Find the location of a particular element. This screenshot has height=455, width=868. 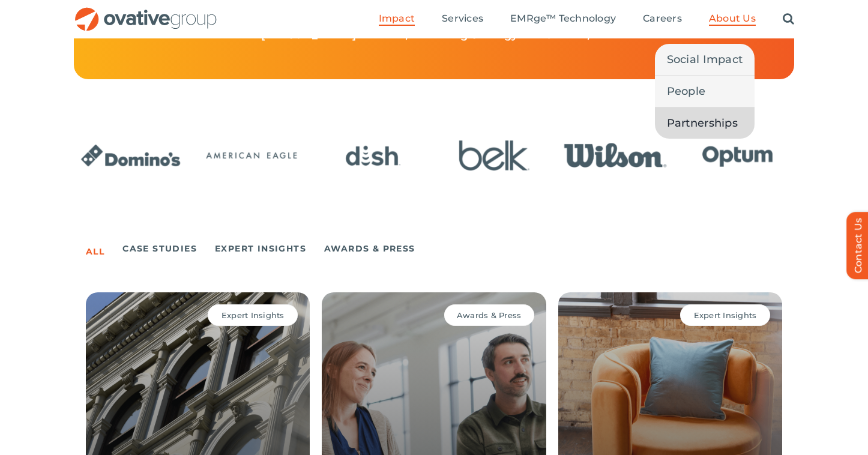

a: Search is located at coordinates (788, 19).